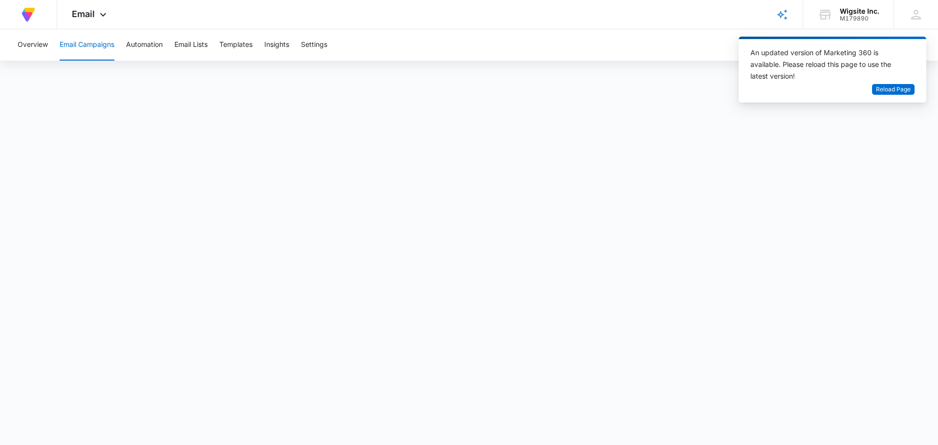 Image resolution: width=938 pixels, height=445 pixels. I want to click on button: Email Campaigns, so click(87, 45).